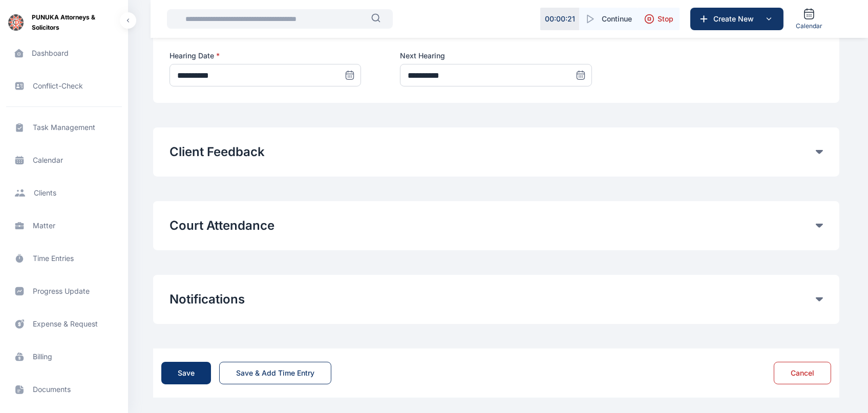 Image resolution: width=868 pixels, height=413 pixels. Describe the element at coordinates (736, 19) in the screenshot. I see `span: Create New` at that location.